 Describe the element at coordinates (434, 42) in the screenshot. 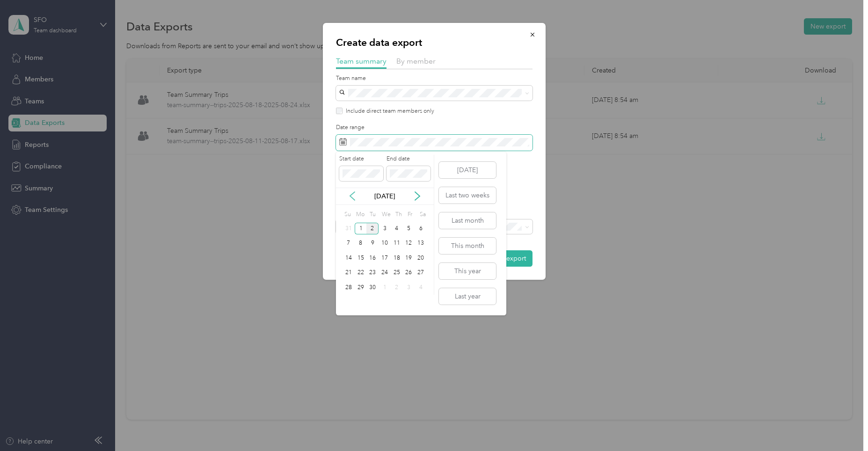

I see `p: Create data export` at that location.